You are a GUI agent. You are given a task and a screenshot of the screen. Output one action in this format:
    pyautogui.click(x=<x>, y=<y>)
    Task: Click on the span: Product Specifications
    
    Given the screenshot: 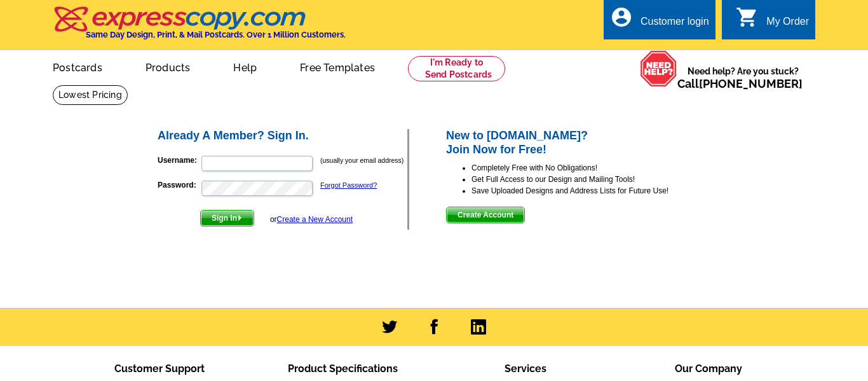 What is the action you would take?
    pyautogui.click(x=342, y=368)
    